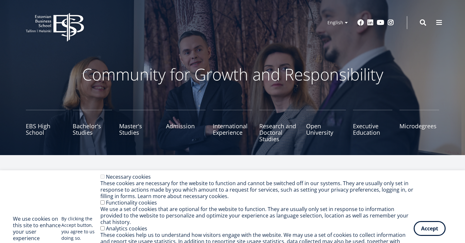 This screenshot has height=243, width=465. What do you see at coordinates (131, 202) in the screenshot?
I see `label: Functionality cookies` at bounding box center [131, 202].